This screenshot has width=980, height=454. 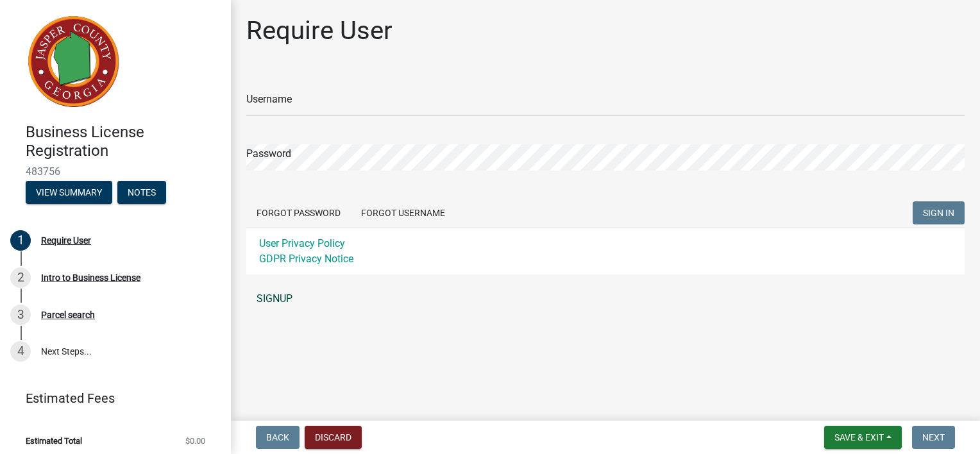 What do you see at coordinates (142, 193) in the screenshot?
I see `wm-modal-confirm: Notes` at bounding box center [142, 193].